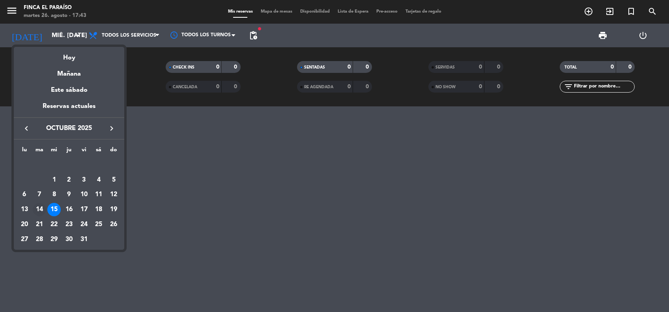  Describe the element at coordinates (24, 240) in the screenshot. I see `td: 27 de octubre de 2025` at that location.